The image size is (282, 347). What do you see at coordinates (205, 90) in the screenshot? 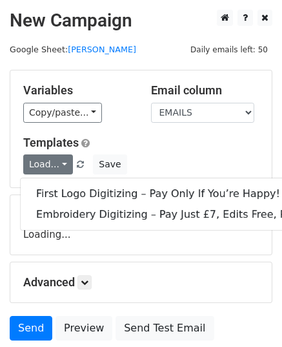
I see `h5: Email column` at bounding box center [205, 90].